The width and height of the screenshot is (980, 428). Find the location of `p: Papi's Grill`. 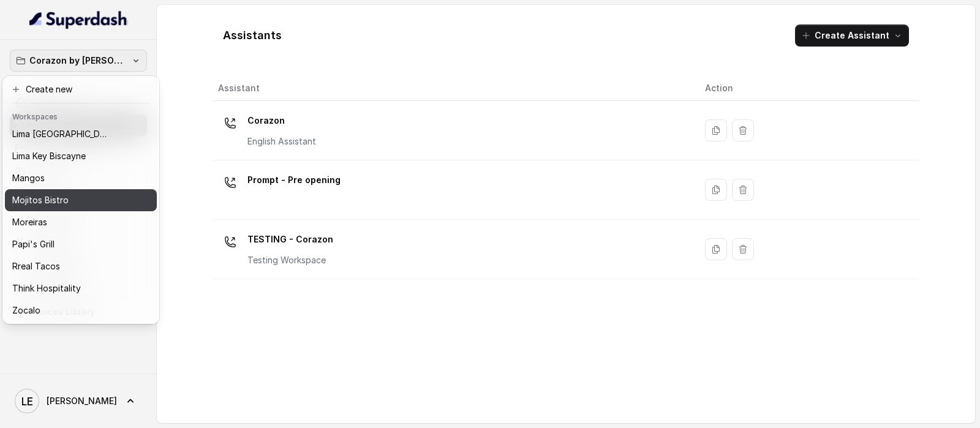

p: Papi's Grill is located at coordinates (33, 245).